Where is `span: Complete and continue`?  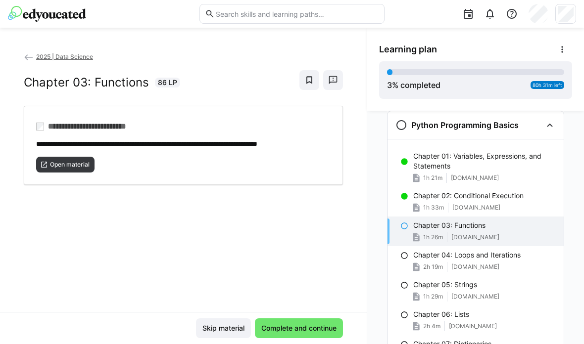 span: Complete and continue is located at coordinates (299, 329).